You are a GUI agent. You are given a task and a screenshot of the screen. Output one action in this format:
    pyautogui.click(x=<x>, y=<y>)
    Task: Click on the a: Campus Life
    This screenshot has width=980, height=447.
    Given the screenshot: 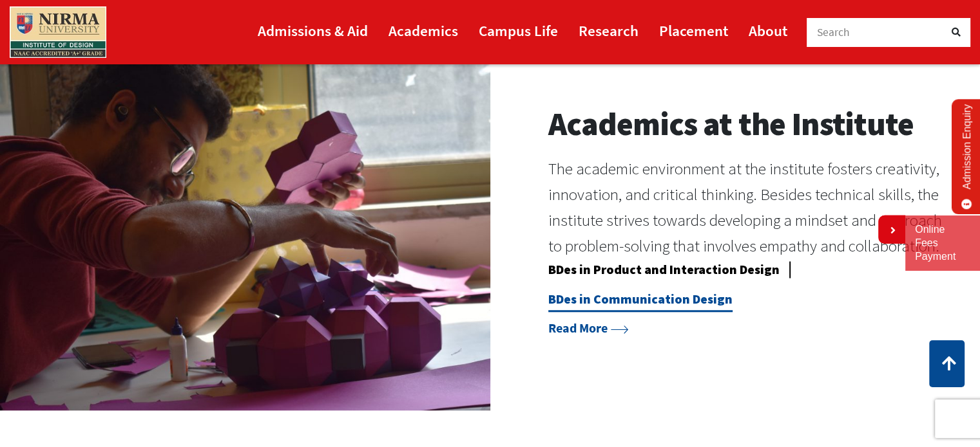 What is the action you would take?
    pyautogui.click(x=518, y=30)
    